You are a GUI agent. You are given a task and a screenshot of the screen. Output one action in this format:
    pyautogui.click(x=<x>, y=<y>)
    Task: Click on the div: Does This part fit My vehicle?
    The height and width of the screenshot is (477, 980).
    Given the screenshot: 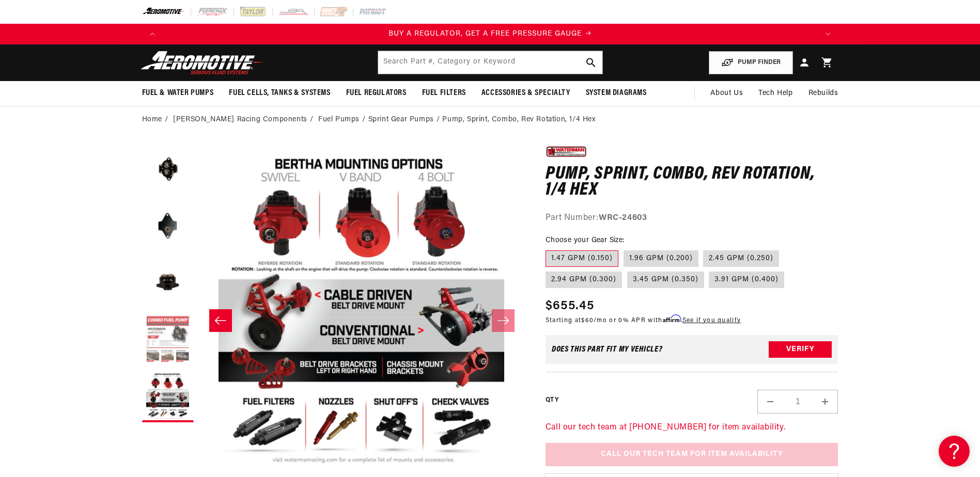 What is the action you would take?
    pyautogui.click(x=607, y=349)
    